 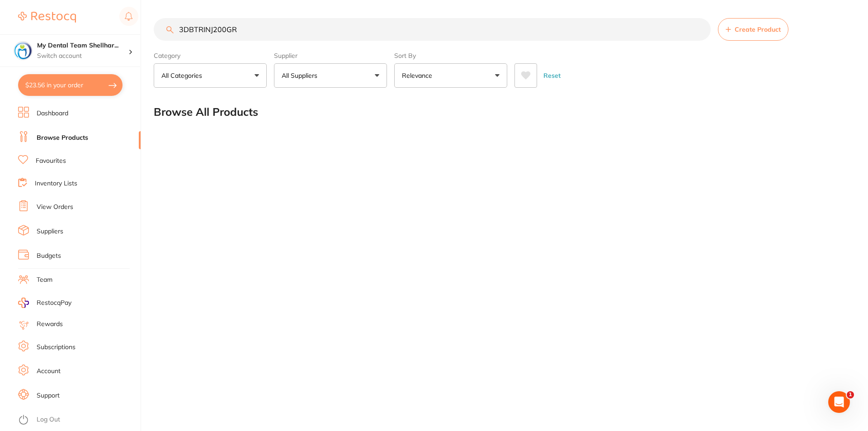 I want to click on label: Category, so click(x=210, y=55).